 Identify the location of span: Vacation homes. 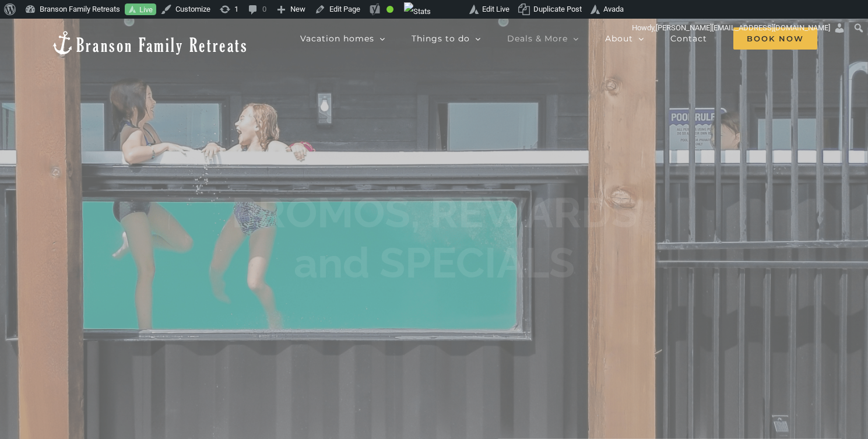
(337, 38).